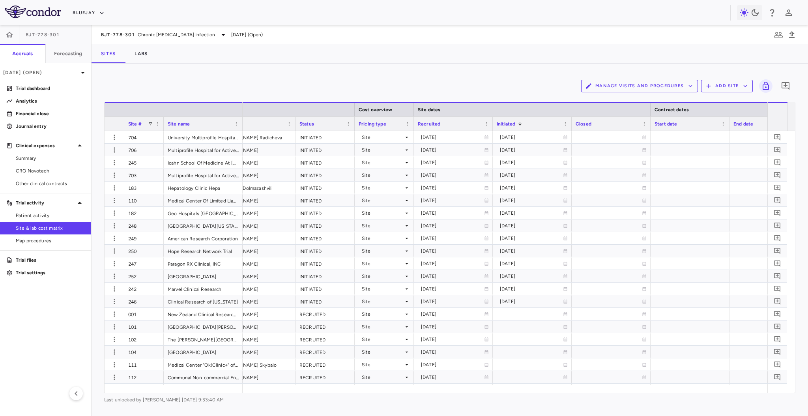  What do you see at coordinates (144, 314) in the screenshot?
I see `div: 001` at bounding box center [144, 314].